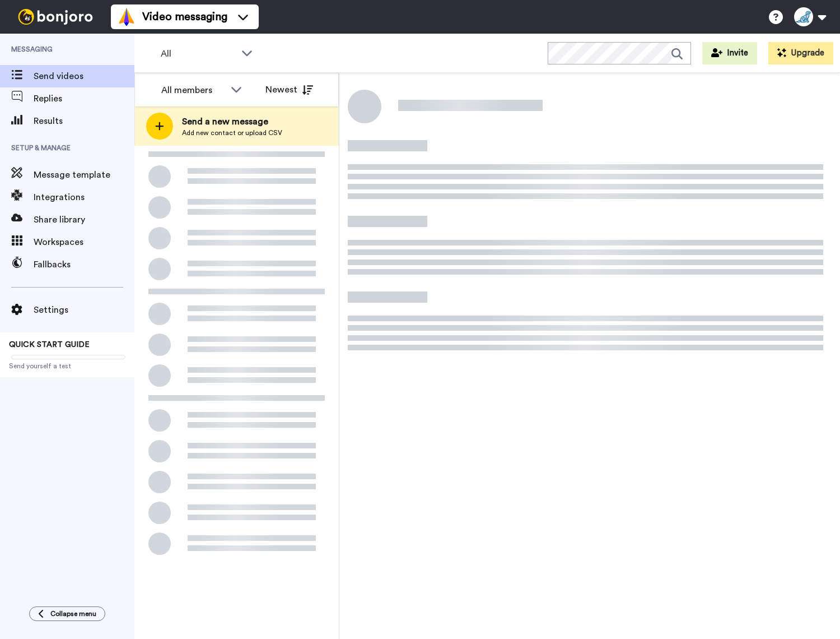 This screenshot has height=639, width=840. What do you see at coordinates (801, 53) in the screenshot?
I see `button: Upgrade` at bounding box center [801, 53].